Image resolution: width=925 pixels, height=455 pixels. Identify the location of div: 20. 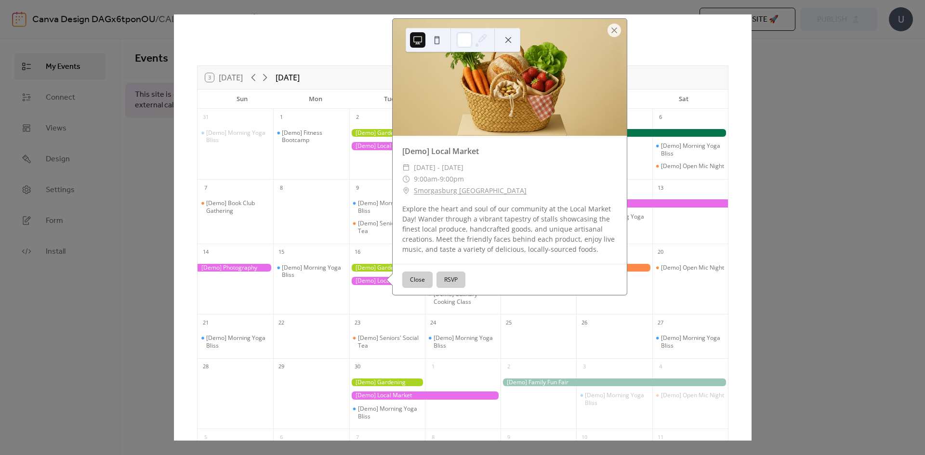
(661, 252).